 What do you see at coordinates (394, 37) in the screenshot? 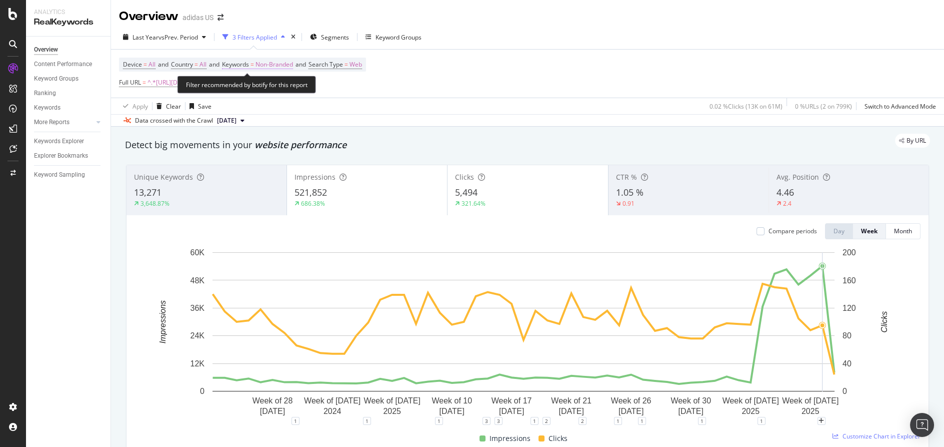
I see `button: Keyword Groups` at bounding box center [394, 37].